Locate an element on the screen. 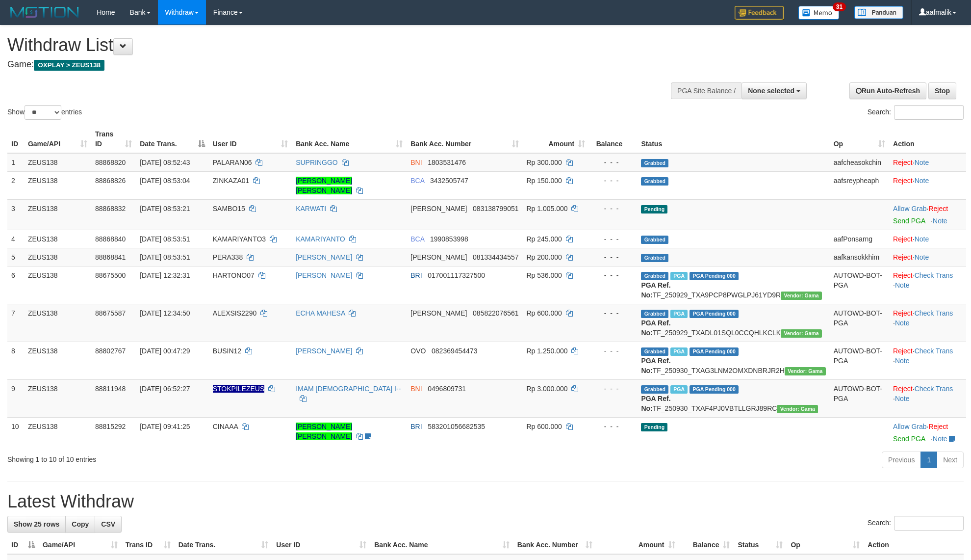  span: CINAAA is located at coordinates (225, 426).